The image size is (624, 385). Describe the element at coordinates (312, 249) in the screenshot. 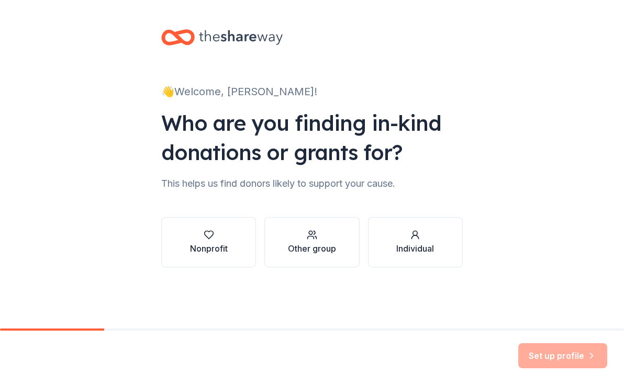

I see `div: Other group` at that location.